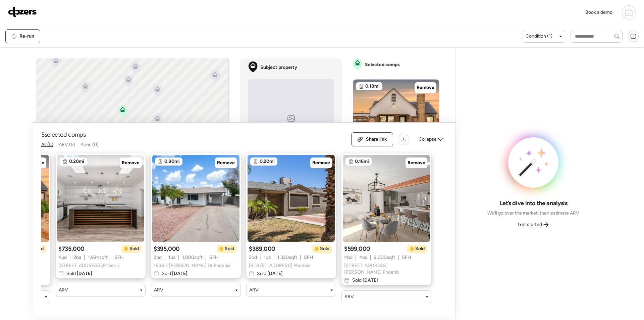 The width and height of the screenshot is (644, 320). I want to click on span: Get started, so click(530, 224).